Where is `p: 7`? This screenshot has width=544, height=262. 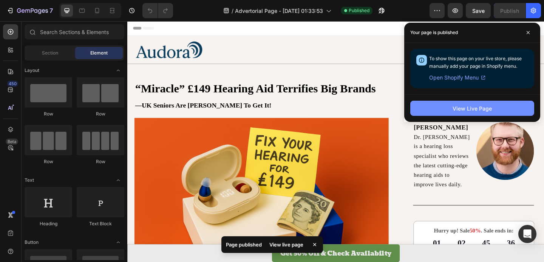 p: 7 is located at coordinates (51, 11).